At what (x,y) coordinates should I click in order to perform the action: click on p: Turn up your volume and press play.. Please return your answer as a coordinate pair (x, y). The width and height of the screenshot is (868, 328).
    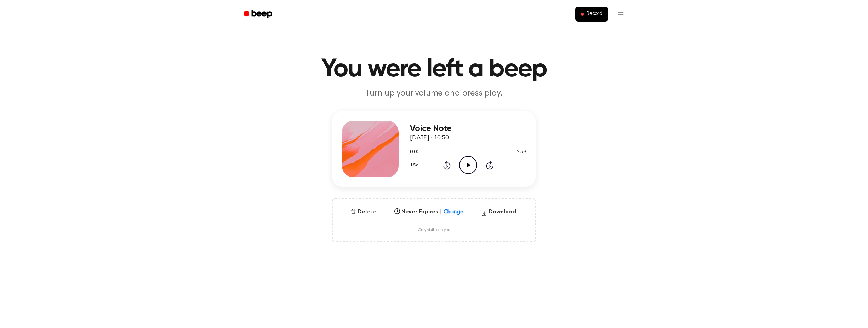
    Looking at the image, I should click on (434, 93).